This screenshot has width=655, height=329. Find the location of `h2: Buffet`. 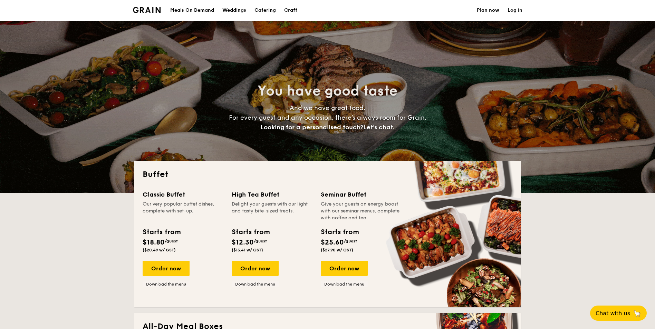

h2: Buffet is located at coordinates (328, 175).